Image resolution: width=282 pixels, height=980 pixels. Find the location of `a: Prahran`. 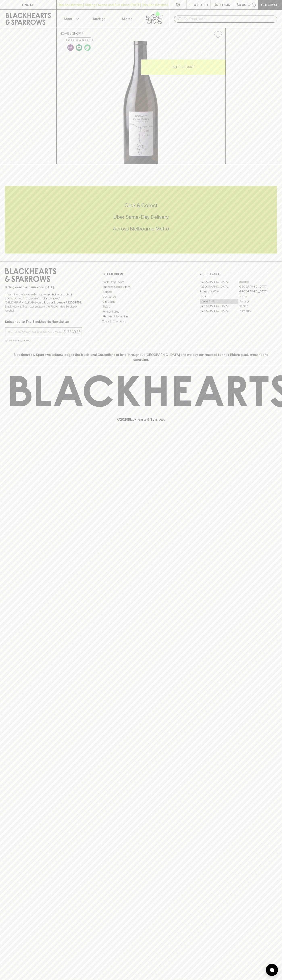

a: Prahran is located at coordinates (258, 306).